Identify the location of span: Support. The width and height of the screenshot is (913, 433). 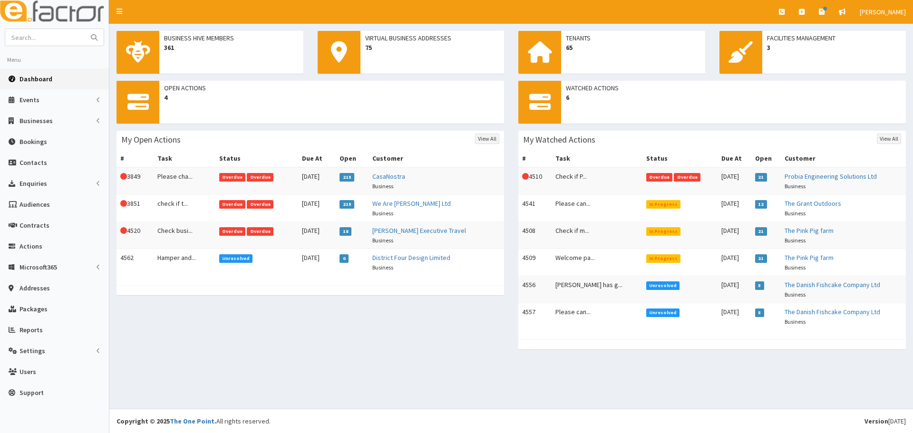
(31, 393).